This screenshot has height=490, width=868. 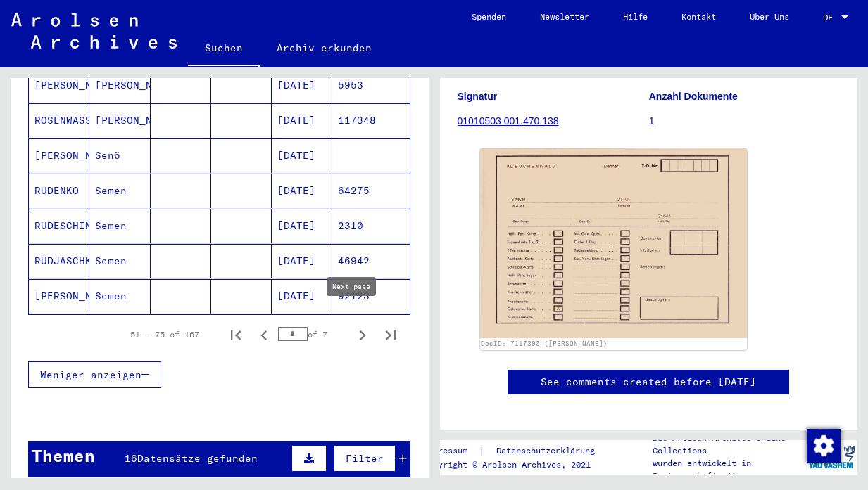 What do you see at coordinates (370, 296) in the screenshot?
I see `mat-cell: 92123` at bounding box center [370, 296].